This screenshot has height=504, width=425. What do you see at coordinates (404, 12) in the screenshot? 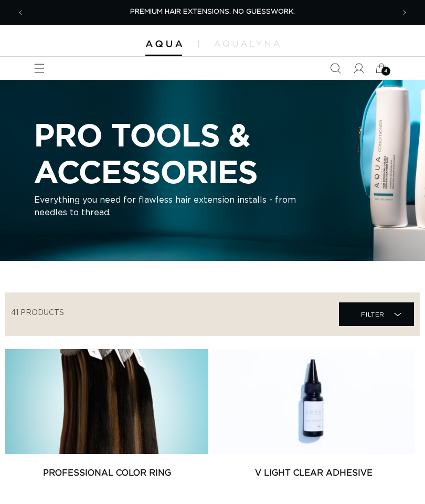
I see `button: Next announcement` at bounding box center [404, 12].